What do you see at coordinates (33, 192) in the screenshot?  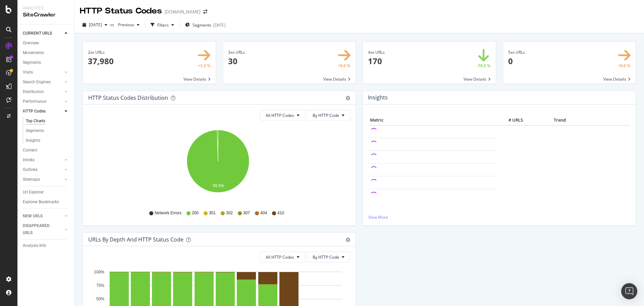 I see `div: Url Explorer` at bounding box center [33, 192].